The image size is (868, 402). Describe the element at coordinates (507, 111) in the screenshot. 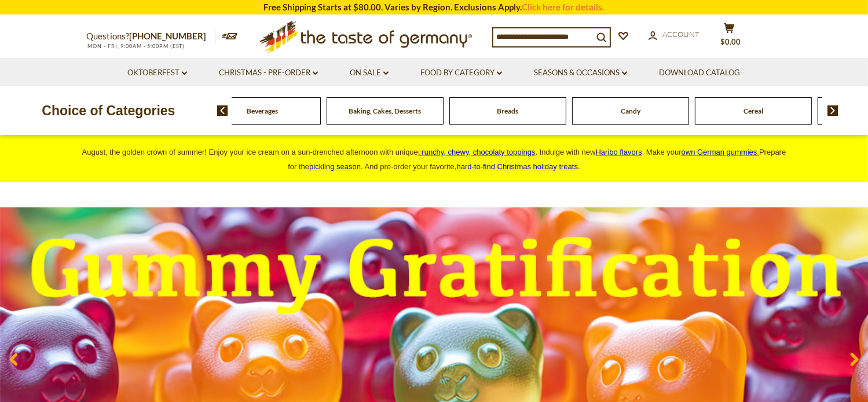

I see `a: Breads` at that location.